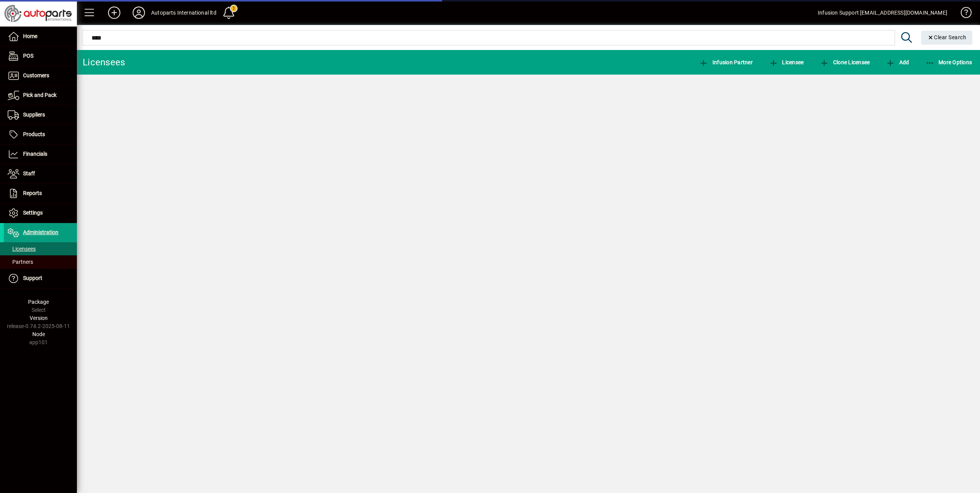 This screenshot has width=980, height=493. Describe the element at coordinates (32, 193) in the screenshot. I see `span: Reports` at that location.